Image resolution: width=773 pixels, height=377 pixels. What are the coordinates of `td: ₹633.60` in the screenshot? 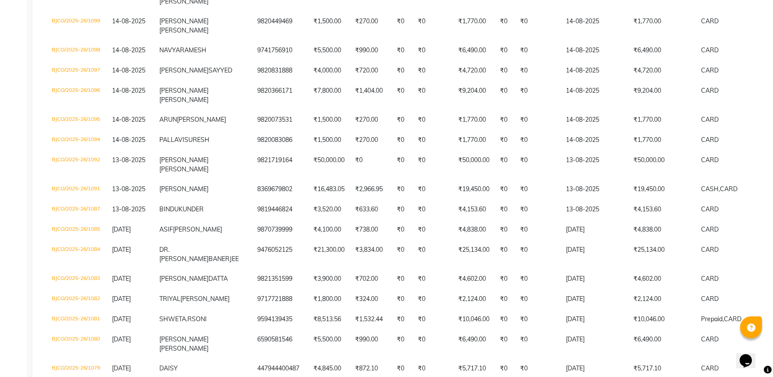 It's located at (371, 209).